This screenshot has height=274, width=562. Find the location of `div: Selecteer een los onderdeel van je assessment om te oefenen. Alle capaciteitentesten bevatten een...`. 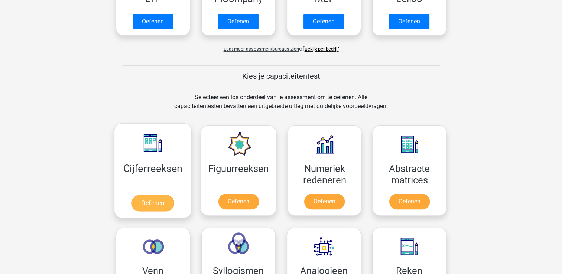

div: Selecteer een los onderdeel van je assessment om te oefenen. Alle capaciteitentesten bevatten een... is located at coordinates (281, 106).